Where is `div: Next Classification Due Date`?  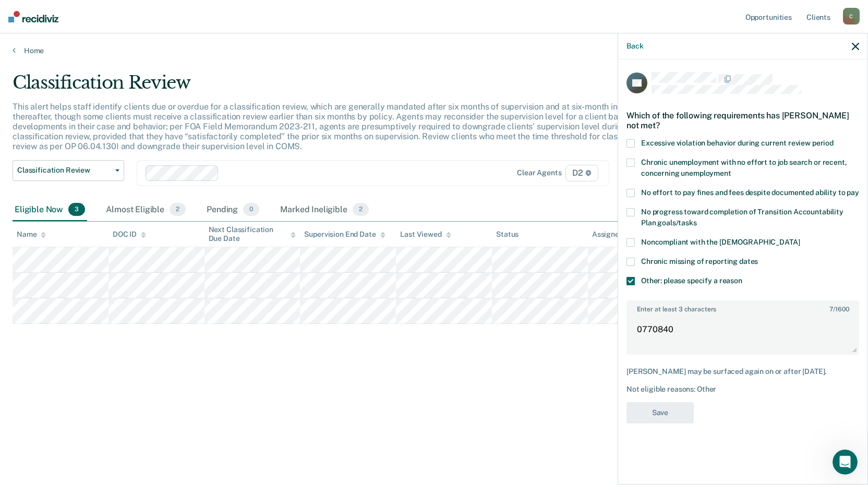
div: Next Classification Due Date is located at coordinates (253, 234).